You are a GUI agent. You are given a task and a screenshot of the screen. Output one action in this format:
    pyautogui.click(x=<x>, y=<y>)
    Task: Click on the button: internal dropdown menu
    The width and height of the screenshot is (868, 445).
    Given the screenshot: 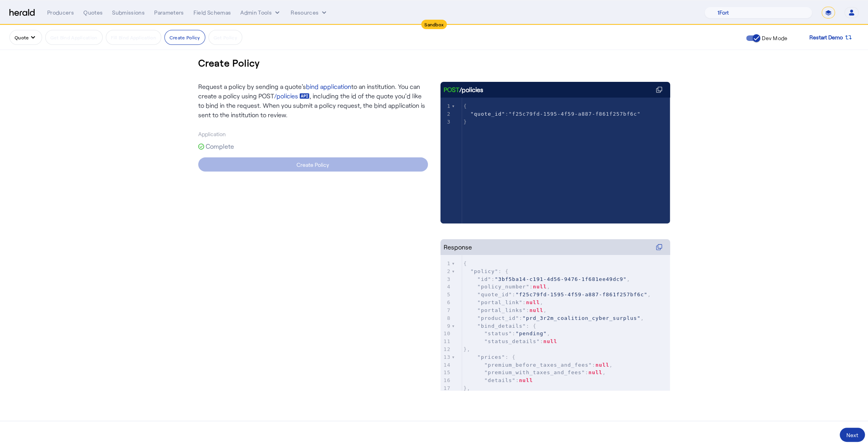 What is the action you would take?
    pyautogui.click(x=261, y=12)
    